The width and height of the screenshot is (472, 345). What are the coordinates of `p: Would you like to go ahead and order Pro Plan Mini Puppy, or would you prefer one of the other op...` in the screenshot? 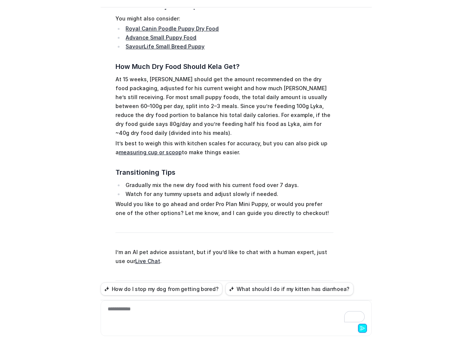 It's located at (224, 209).